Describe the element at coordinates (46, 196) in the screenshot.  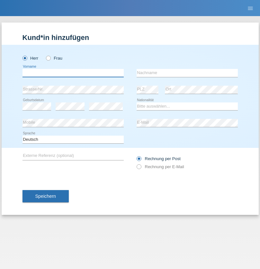
I see `span: Speichern` at that location.